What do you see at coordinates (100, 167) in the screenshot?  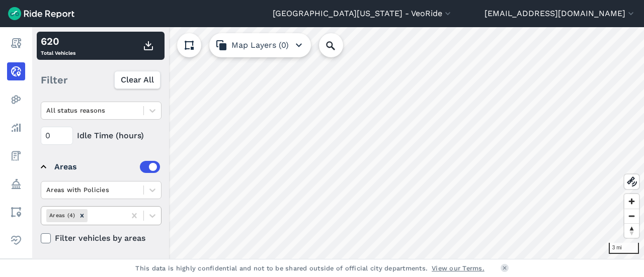 I see `summary: Areas` at bounding box center [100, 167].